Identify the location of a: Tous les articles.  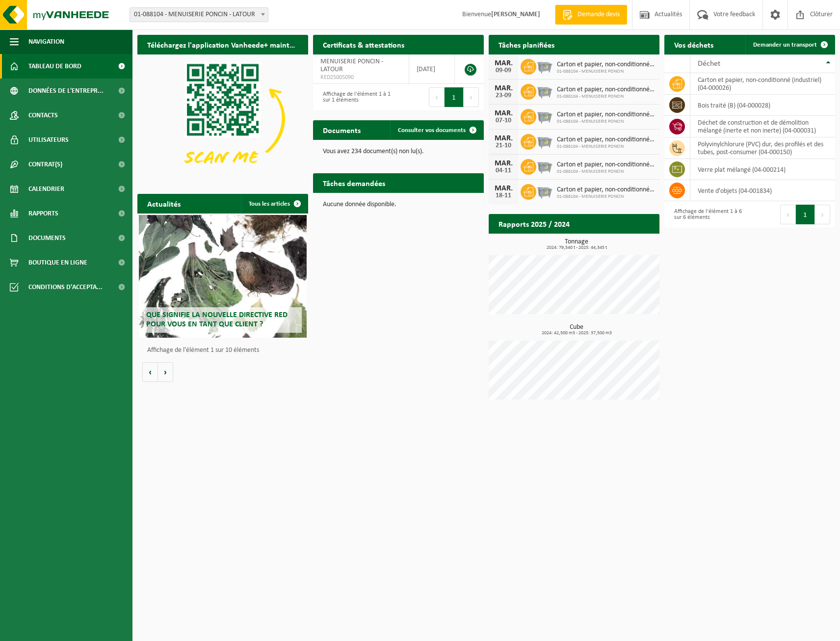
(273, 203).